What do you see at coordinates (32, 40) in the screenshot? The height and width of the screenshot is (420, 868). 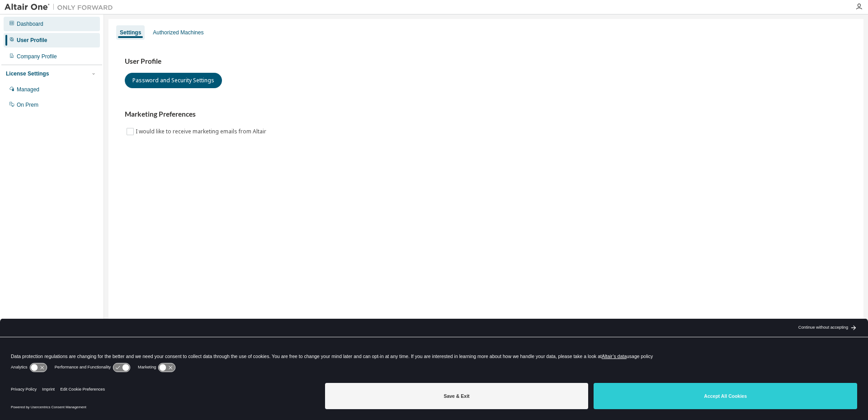 I see `div: User Profile` at bounding box center [32, 40].